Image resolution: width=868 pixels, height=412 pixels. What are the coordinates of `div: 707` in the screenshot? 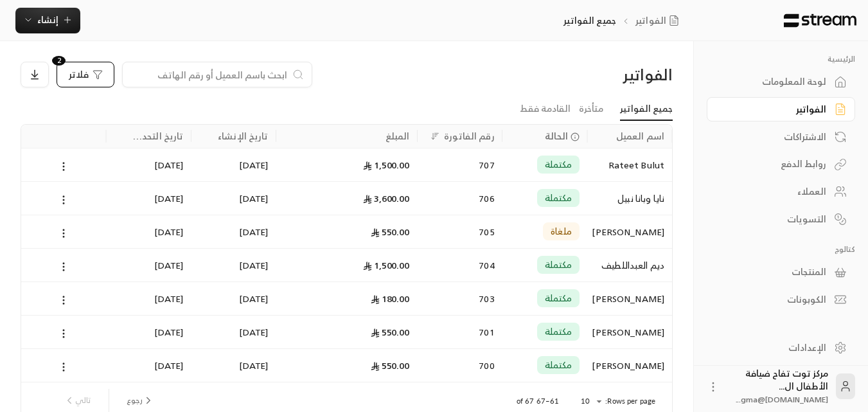 It's located at (460, 164).